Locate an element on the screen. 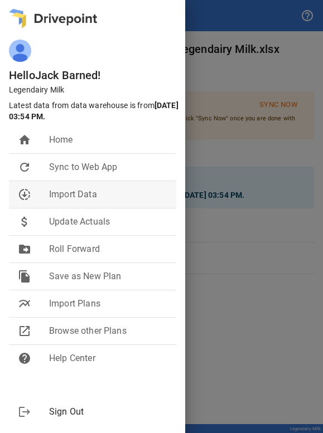  span: logout is located at coordinates (25, 412).